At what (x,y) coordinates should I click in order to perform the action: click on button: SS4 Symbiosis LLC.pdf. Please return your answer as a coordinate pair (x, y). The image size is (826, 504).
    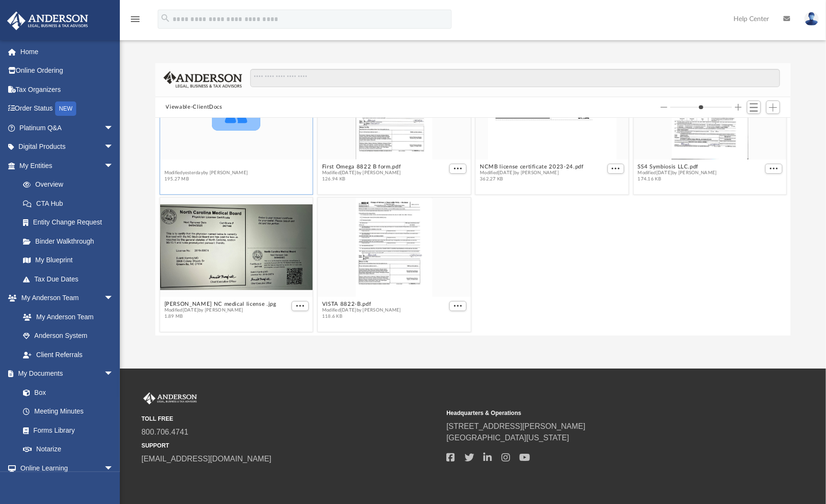
    Looking at the image, I should click on (677, 167).